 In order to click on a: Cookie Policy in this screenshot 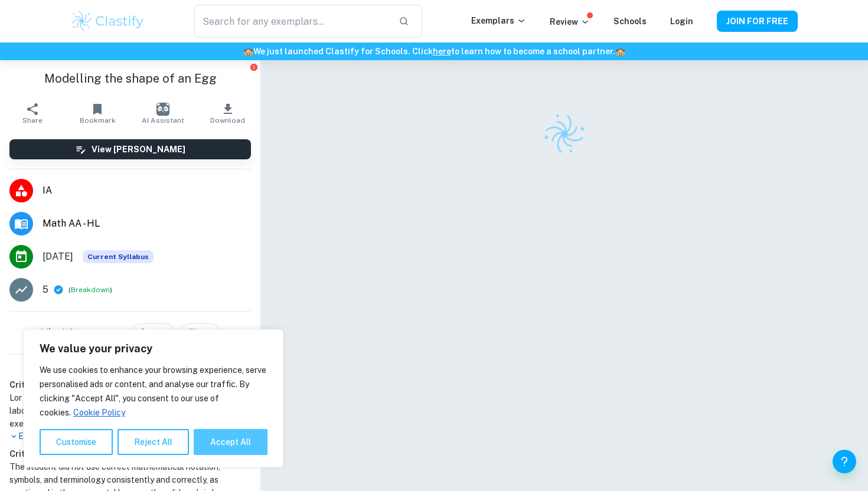, I will do `click(100, 412)`.